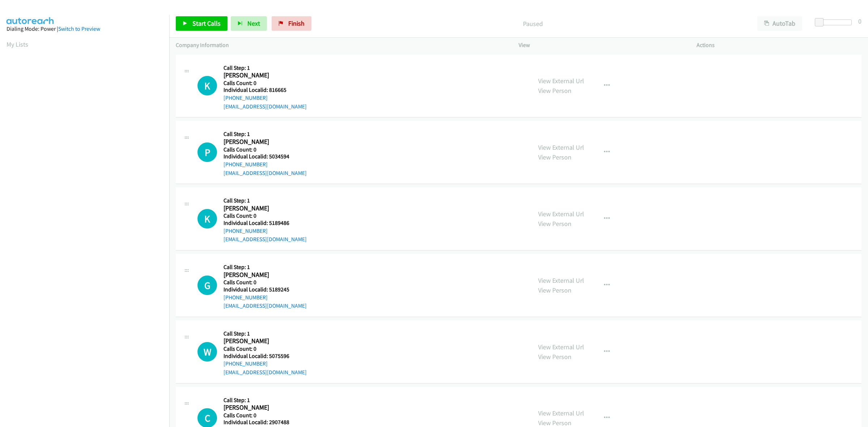  I want to click on h5: Individual Localid: 5189486, so click(265, 223).